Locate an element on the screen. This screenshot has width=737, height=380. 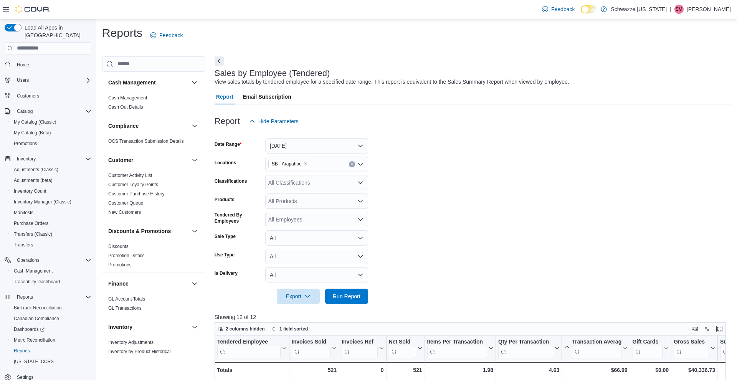
a: Cash Management is located at coordinates (33, 271).